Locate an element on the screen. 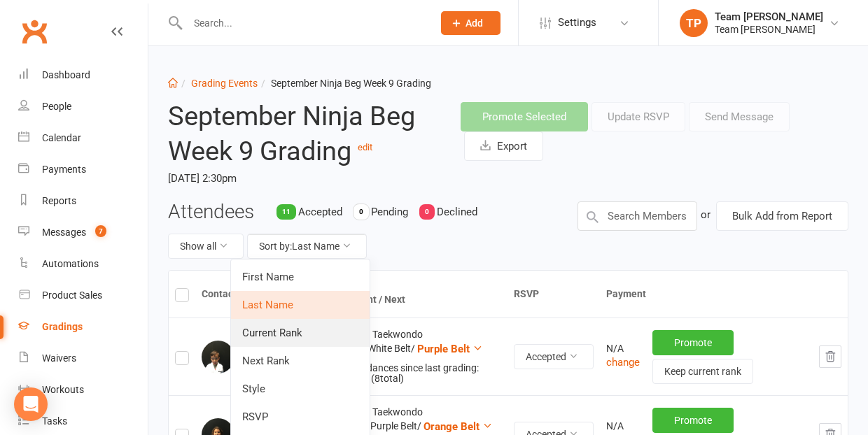 The width and height of the screenshot is (868, 435). th: RSVP is located at coordinates (554, 294).